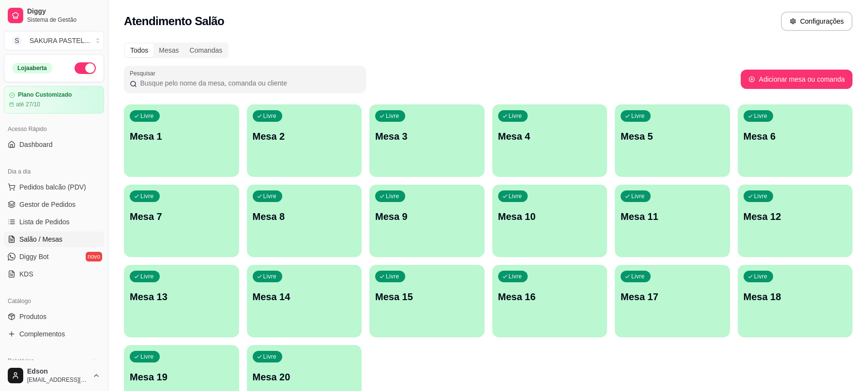  I want to click on div: Todos, so click(139, 50).